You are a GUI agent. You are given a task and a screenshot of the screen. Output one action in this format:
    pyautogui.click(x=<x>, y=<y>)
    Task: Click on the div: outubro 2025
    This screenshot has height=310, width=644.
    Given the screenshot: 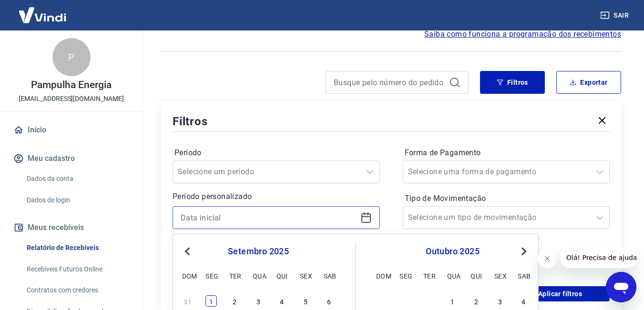 What is the action you would take?
    pyautogui.click(x=452, y=251)
    